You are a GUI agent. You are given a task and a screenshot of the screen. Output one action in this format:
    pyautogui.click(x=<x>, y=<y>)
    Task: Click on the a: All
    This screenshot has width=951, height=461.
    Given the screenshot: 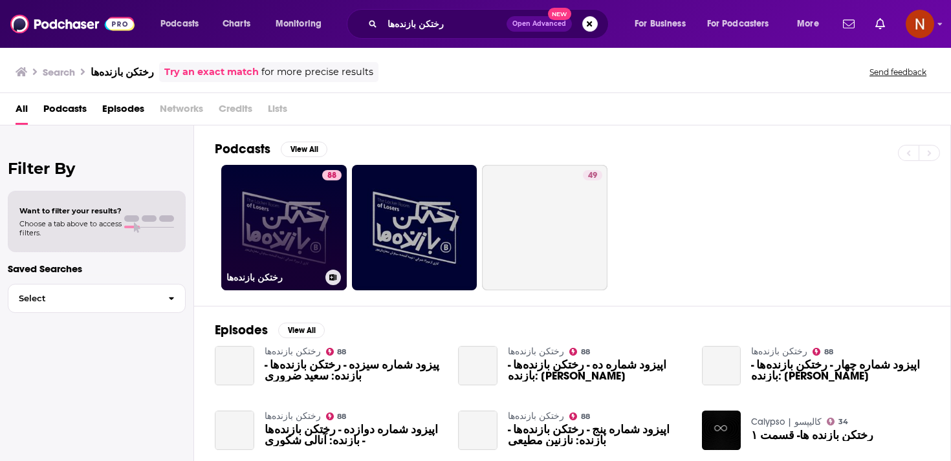 What is the action you would take?
    pyautogui.click(x=21, y=111)
    